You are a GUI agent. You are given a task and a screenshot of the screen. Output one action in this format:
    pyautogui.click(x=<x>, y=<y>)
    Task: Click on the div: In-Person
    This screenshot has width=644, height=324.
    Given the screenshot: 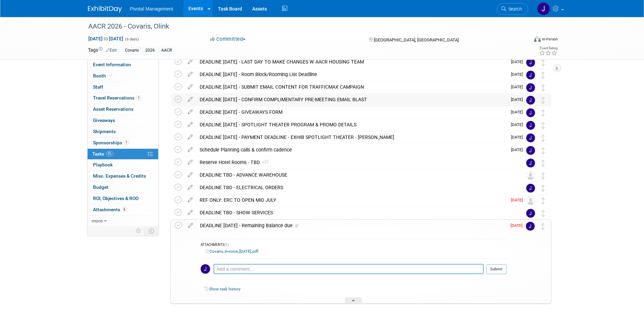 What is the action you would take?
    pyautogui.click(x=549, y=39)
    